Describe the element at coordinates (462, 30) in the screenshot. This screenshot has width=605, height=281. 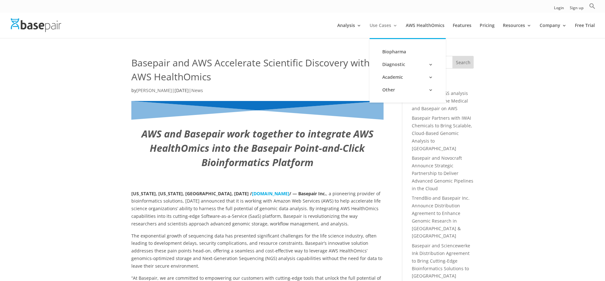
I see `a: Features` at that location.